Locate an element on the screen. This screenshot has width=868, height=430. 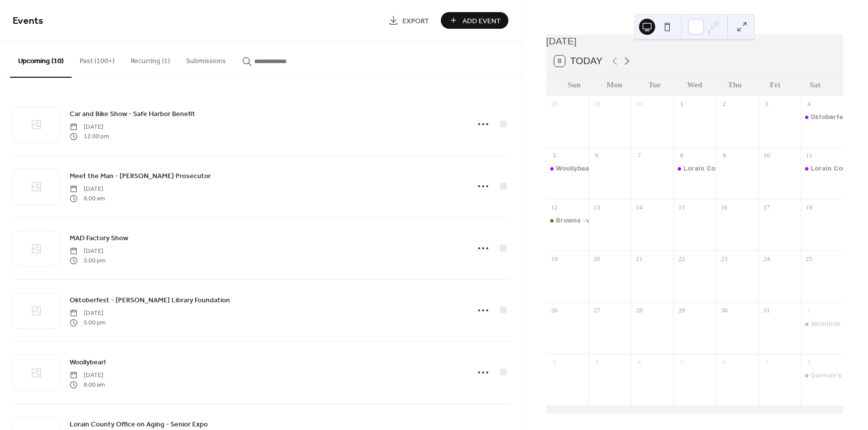
div: 20 is located at coordinates (597, 259).